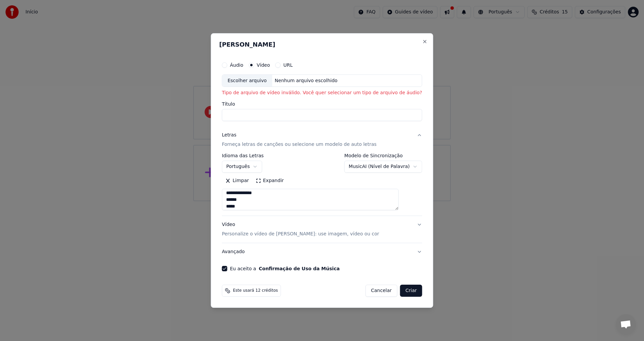  I want to click on button: Eu aceito a, so click(299, 268).